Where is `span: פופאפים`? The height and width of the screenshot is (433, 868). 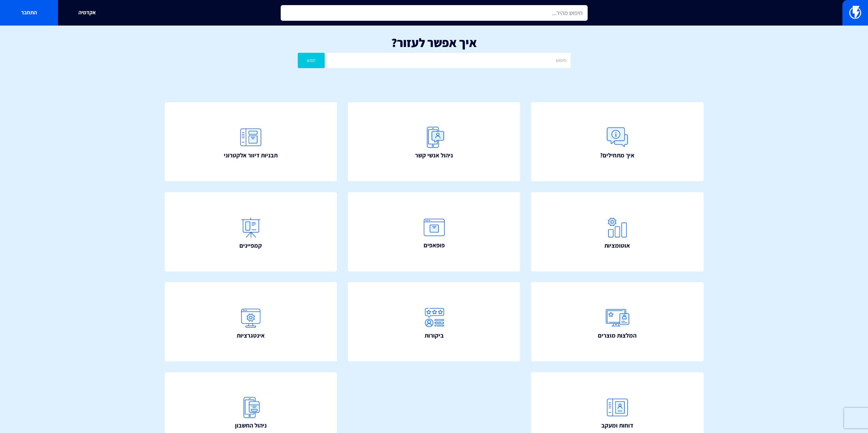
span: פופאפים is located at coordinates (434, 245).